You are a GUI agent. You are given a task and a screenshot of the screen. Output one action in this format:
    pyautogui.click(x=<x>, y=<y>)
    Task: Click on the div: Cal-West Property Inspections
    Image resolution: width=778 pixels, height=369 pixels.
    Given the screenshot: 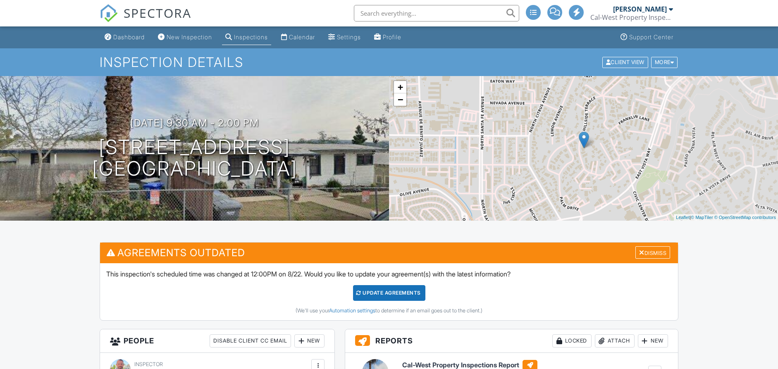 What is the action you would take?
    pyautogui.click(x=631, y=17)
    